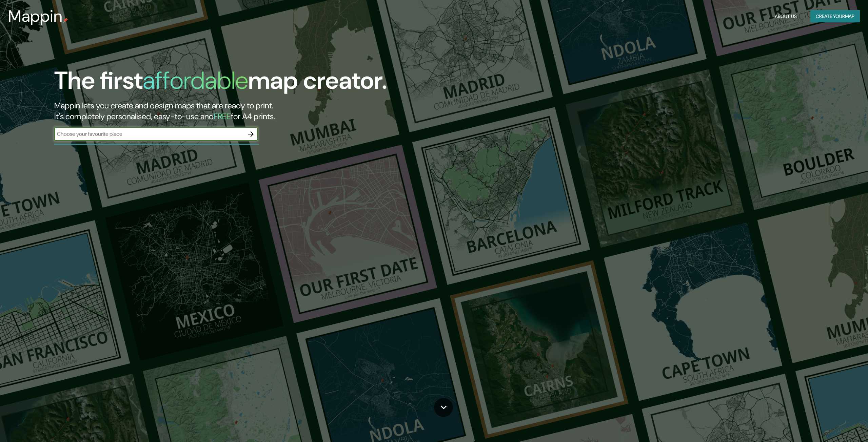  What do you see at coordinates (65, 20) in the screenshot?
I see `img: mappin-pin` at bounding box center [65, 20].